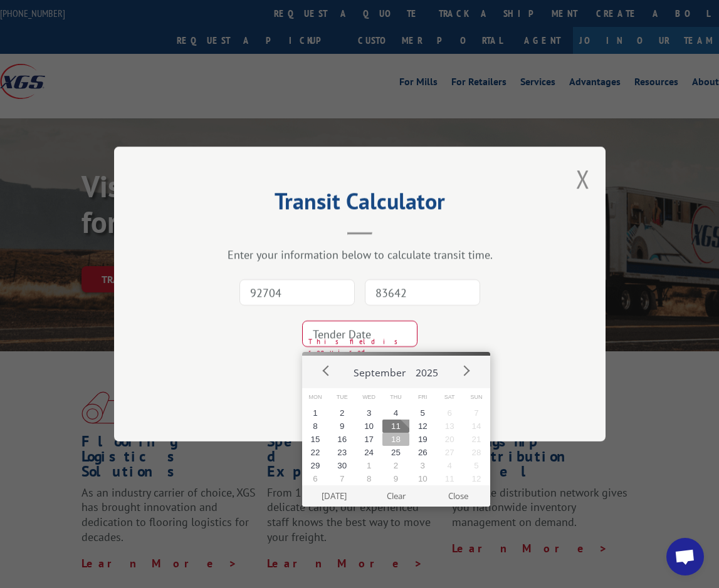 The image size is (719, 588). Describe the element at coordinates (685, 557) in the screenshot. I see `div: Open chat` at that location.